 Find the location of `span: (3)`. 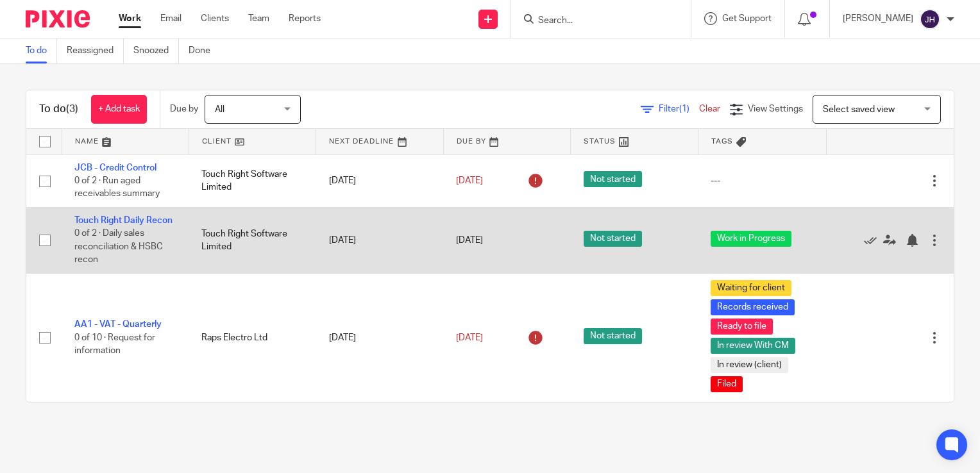

span: (3) is located at coordinates (72, 109).